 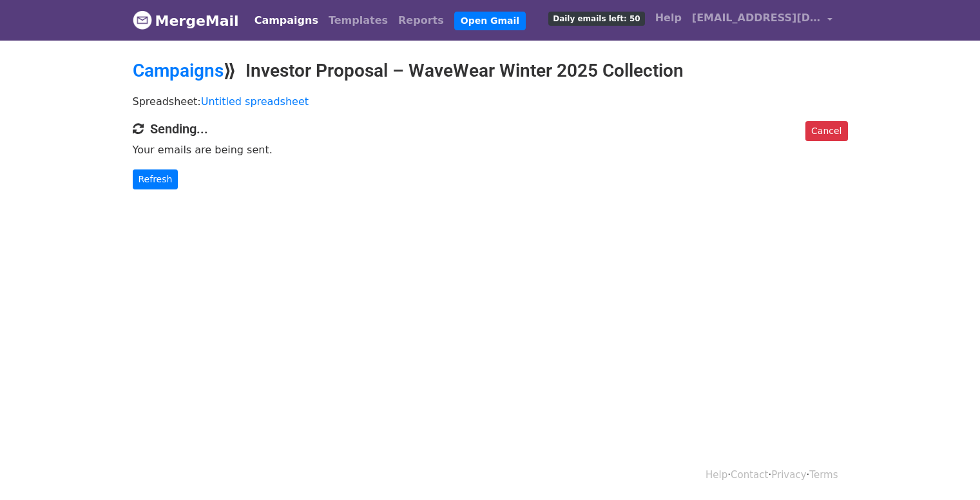 What do you see at coordinates (826, 131) in the screenshot?
I see `a: Cancel` at bounding box center [826, 131].